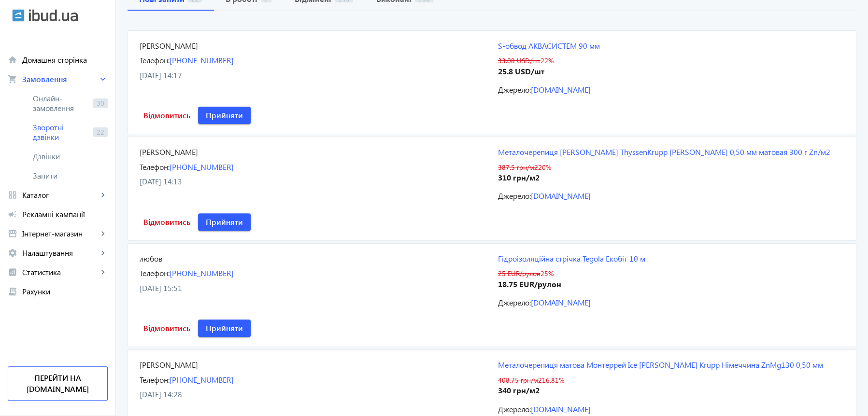 This screenshot has height=416, width=868. Describe the element at coordinates (100, 132) in the screenshot. I see `span: 22` at that location.